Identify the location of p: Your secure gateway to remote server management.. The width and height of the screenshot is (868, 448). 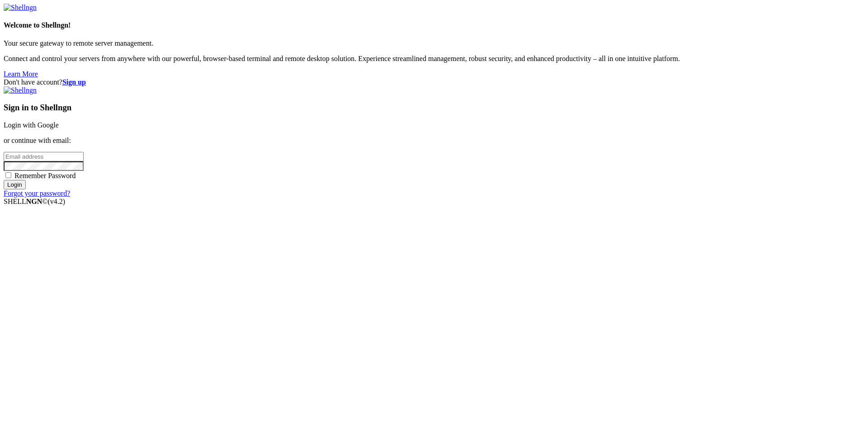
(434, 44).